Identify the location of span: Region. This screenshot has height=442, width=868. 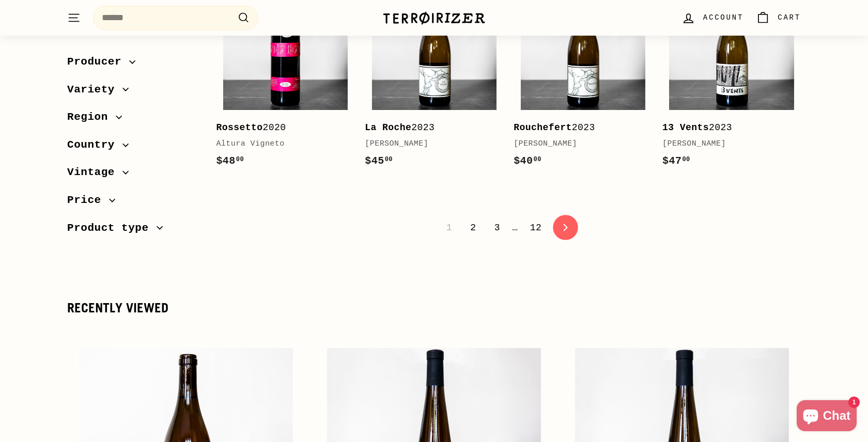
(92, 117).